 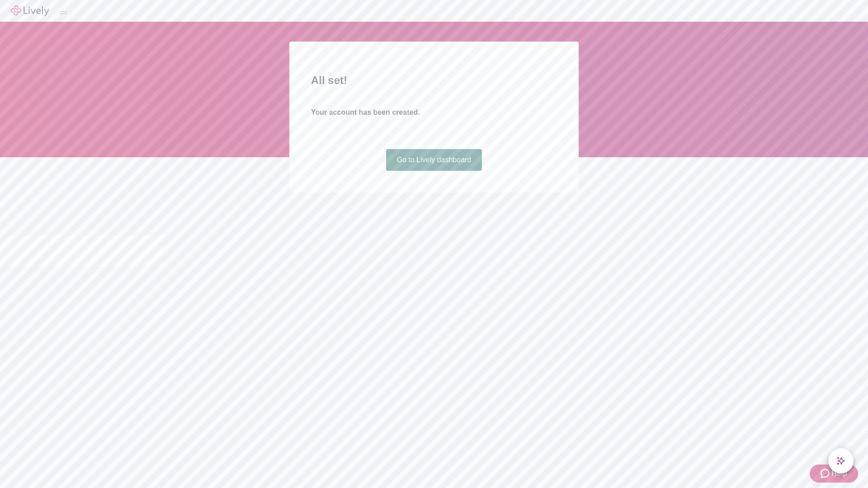 I want to click on h2: All set!, so click(x=434, y=81).